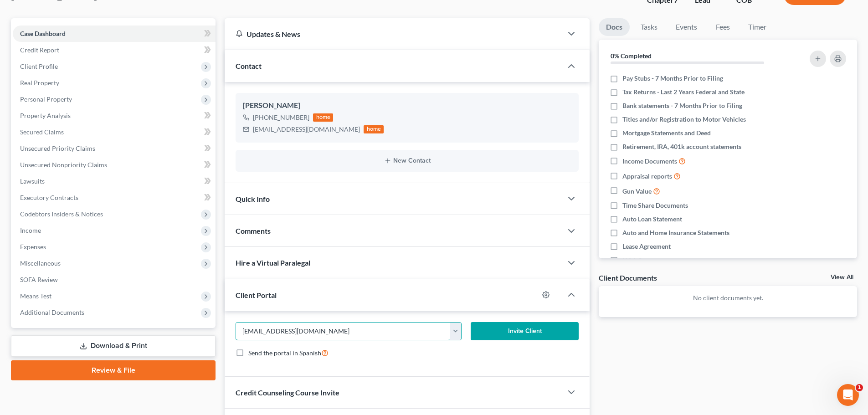 This screenshot has height=415, width=868. I want to click on a: Lawsuits, so click(114, 181).